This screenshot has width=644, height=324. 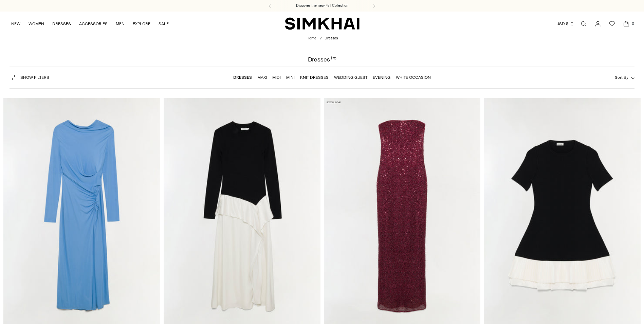 I want to click on a: Home, so click(x=311, y=38).